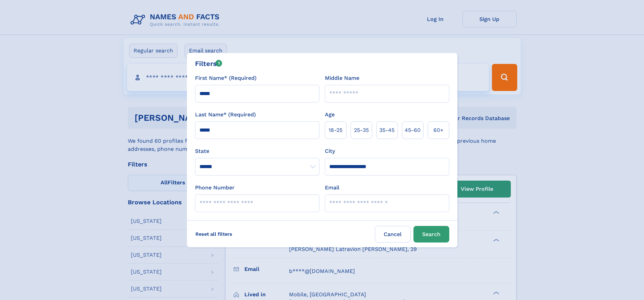  I want to click on label: Middle Name, so click(342, 78).